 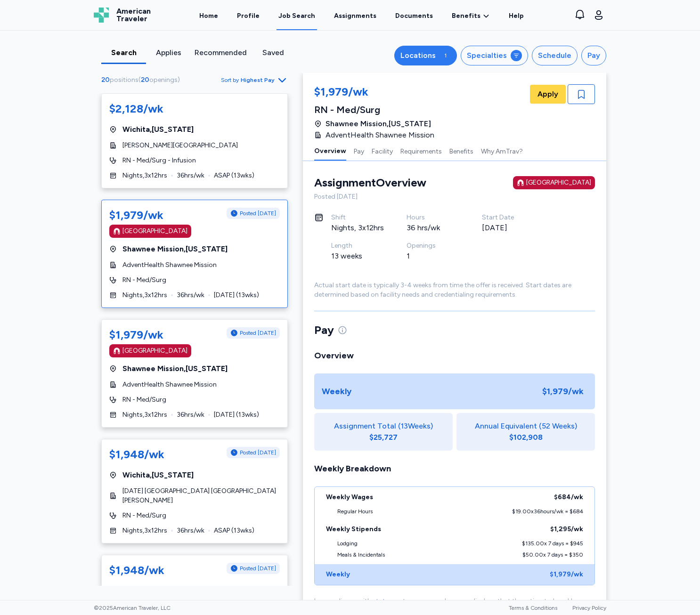 What do you see at coordinates (133, 15) in the screenshot?
I see `span: American Traveler` at bounding box center [133, 15].